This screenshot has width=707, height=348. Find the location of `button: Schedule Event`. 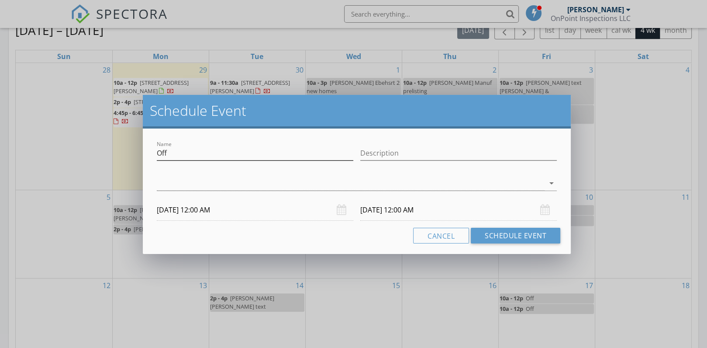

button: Schedule Event is located at coordinates (516, 236).